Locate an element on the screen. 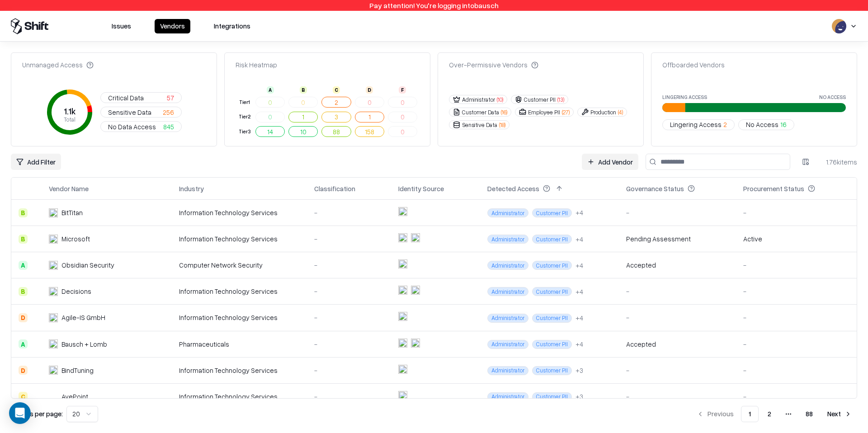  span: ( 4 ) is located at coordinates (620, 112).